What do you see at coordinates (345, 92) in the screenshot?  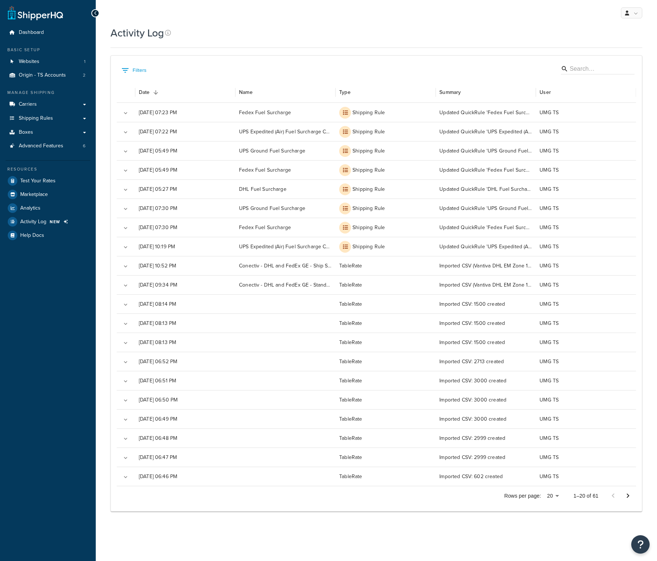 I see `div: Type` at bounding box center [345, 92].